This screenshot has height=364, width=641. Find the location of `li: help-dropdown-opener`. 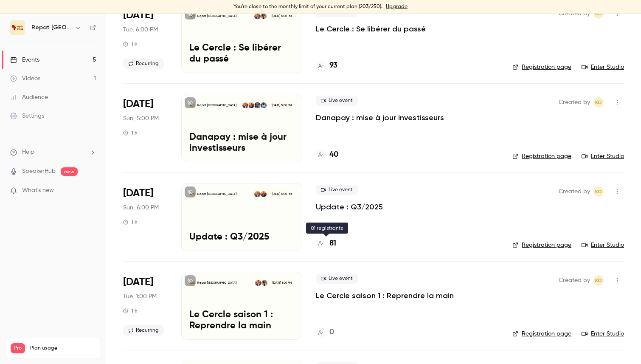

li: help-dropdown-opener is located at coordinates (53, 152).